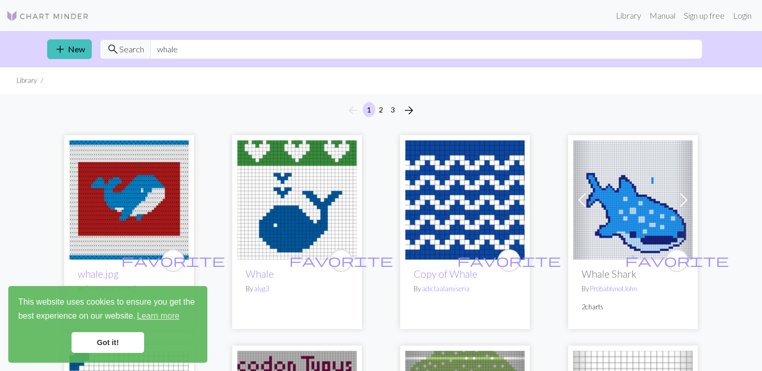  I want to click on img: aa00ae5921334b0dc1ec3a5688ac4dfd.jpg, so click(633, 200).